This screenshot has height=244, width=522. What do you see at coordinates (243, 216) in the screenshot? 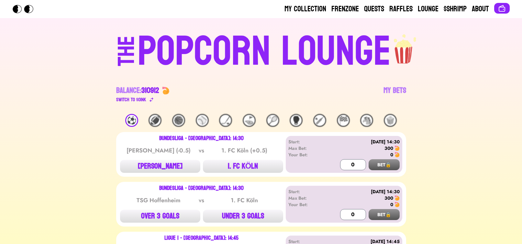
I see `button: UNDER 3 GOALS` at bounding box center [243, 216].